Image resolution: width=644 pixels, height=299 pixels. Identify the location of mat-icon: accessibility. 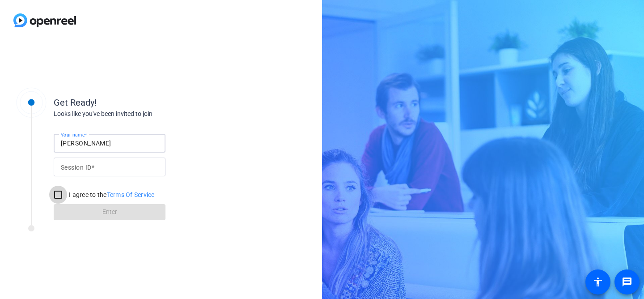
(598, 282).